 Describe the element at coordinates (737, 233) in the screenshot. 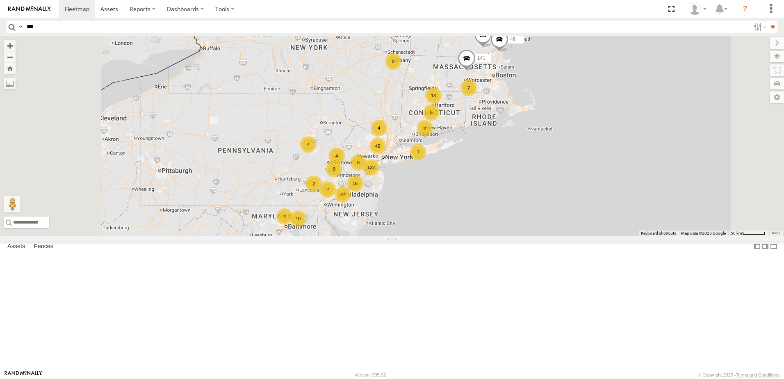

I see `span: 50 km` at that location.